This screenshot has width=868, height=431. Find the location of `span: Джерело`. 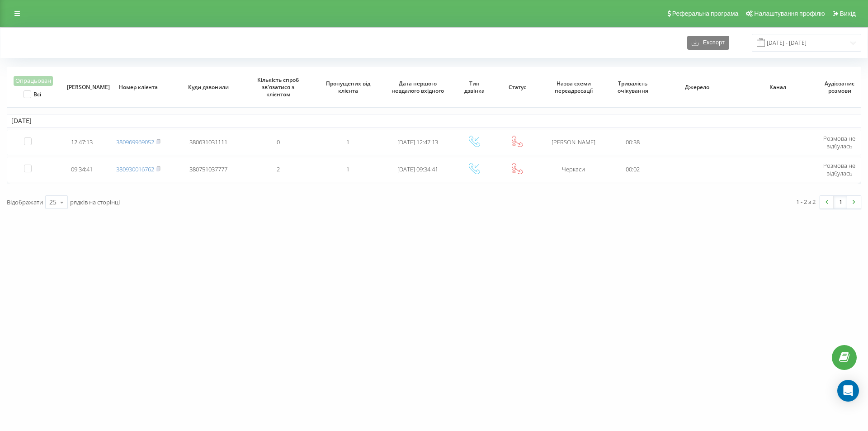

span: Джерело is located at coordinates (697, 87).